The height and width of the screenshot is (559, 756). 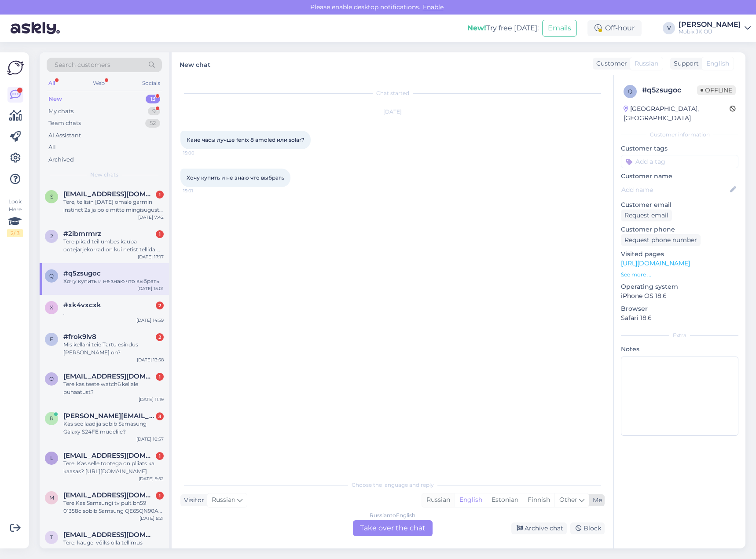 What do you see at coordinates (505, 500) in the screenshot?
I see `div: Estonian` at bounding box center [505, 500].